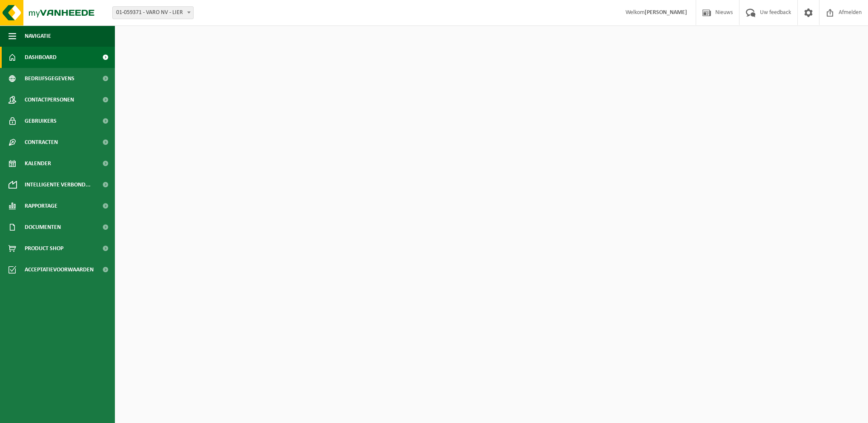 This screenshot has width=868, height=423. Describe the element at coordinates (40, 206) in the screenshot. I see `span: Rapportage` at that location.